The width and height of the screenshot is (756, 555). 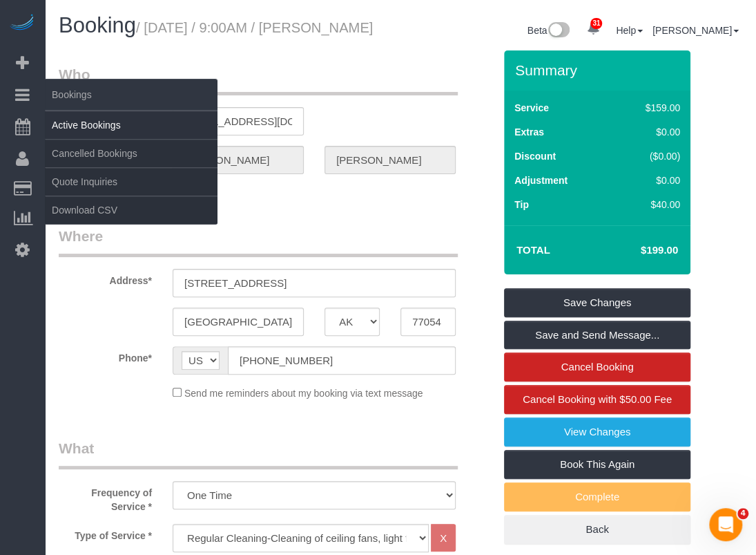 I want to click on input: Last Name*, so click(x=390, y=160).